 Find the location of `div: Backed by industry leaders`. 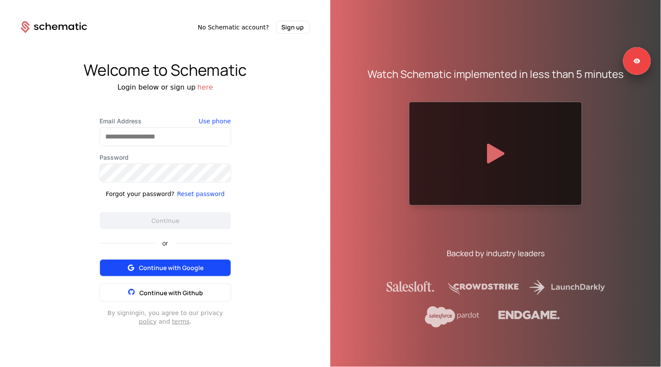

div: Backed by industry leaders is located at coordinates (495, 253).